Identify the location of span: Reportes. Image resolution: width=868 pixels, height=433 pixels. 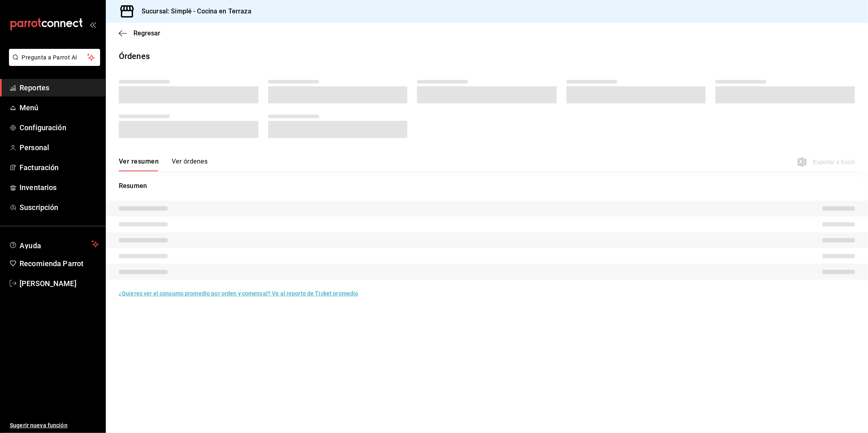
(59, 87).